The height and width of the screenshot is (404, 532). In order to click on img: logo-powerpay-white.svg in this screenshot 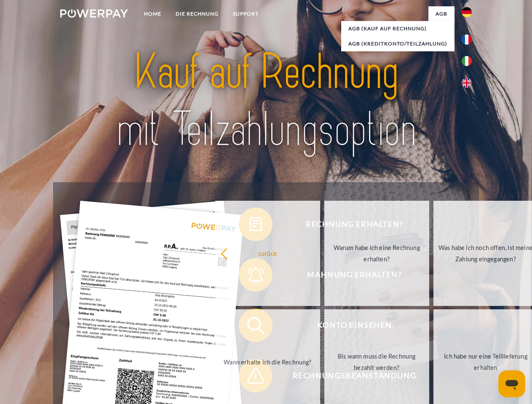, I will do `click(94, 13)`.